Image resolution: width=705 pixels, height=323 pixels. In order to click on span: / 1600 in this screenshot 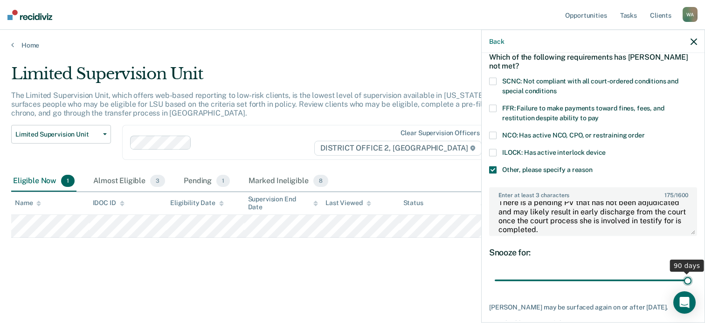, I will do `click(676, 195)`.